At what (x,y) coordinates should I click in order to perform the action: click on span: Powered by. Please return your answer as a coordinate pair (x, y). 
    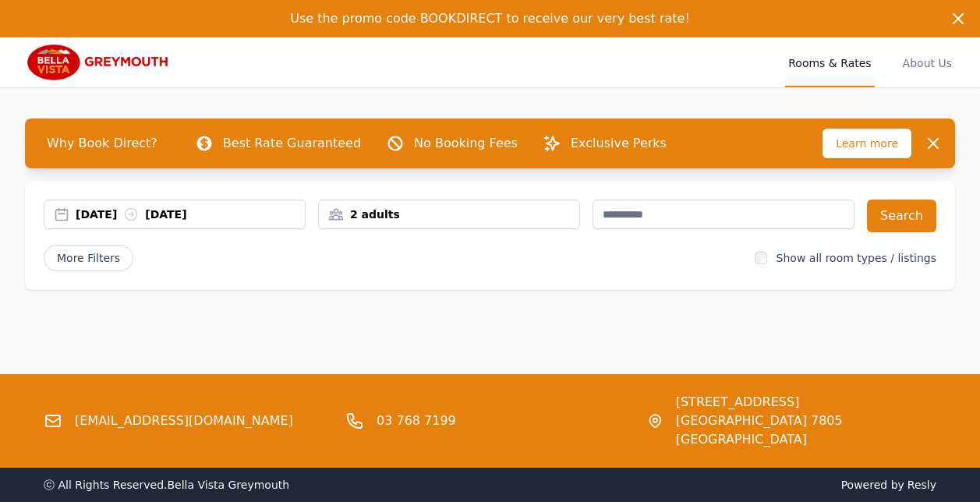
    Looking at the image, I should click on (716, 485).